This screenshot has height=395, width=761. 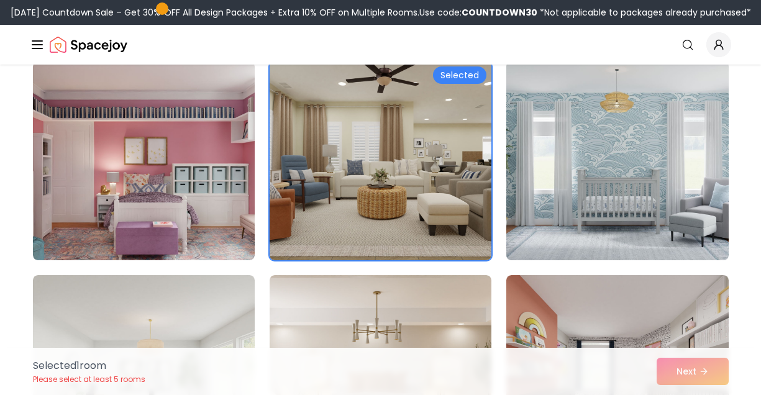 What do you see at coordinates (88, 45) in the screenshot?
I see `a: Spacejoy` at bounding box center [88, 45].